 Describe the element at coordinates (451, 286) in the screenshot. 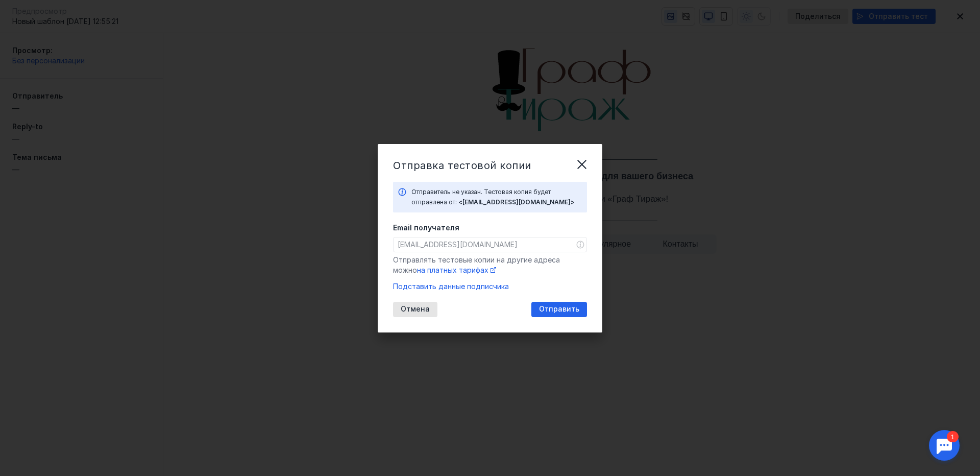

I see `button: Подставить данные подписчика` at that location.